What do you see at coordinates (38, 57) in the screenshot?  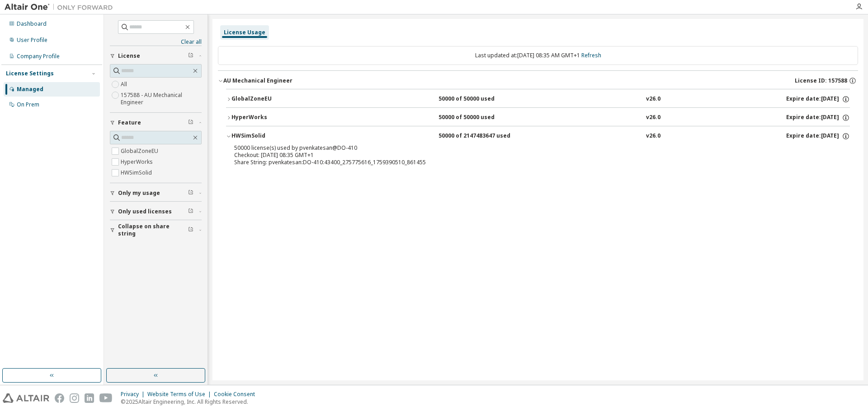 I see `div: Company Profile` at bounding box center [38, 57].